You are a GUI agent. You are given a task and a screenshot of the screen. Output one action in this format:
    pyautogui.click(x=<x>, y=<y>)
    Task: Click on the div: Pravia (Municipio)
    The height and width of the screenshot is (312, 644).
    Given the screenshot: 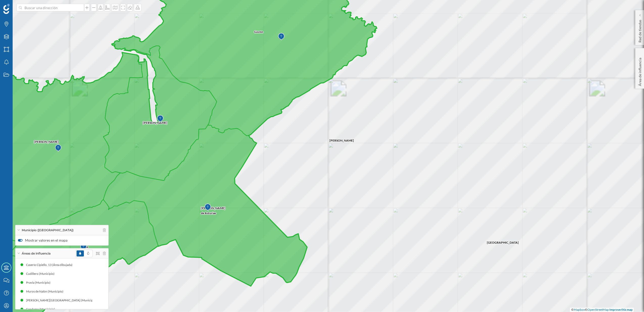 What is the action you would take?
    pyautogui.click(x=39, y=282)
    